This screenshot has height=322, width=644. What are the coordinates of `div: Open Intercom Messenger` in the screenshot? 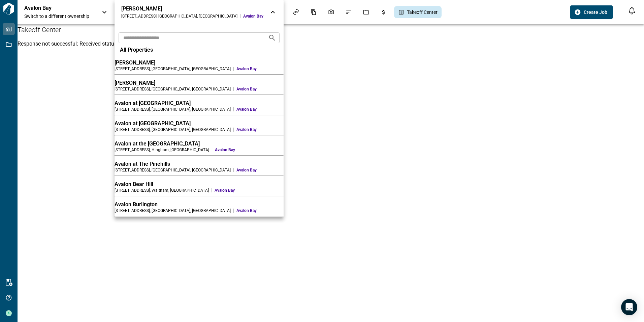 It's located at (629, 307).